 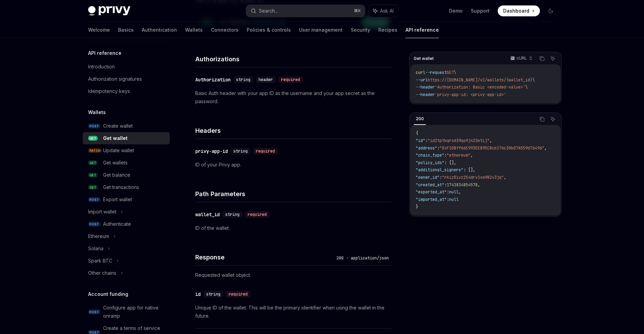 What do you see at coordinates (293, 275) in the screenshot?
I see `p: Requested wallet object.` at bounding box center [293, 275].